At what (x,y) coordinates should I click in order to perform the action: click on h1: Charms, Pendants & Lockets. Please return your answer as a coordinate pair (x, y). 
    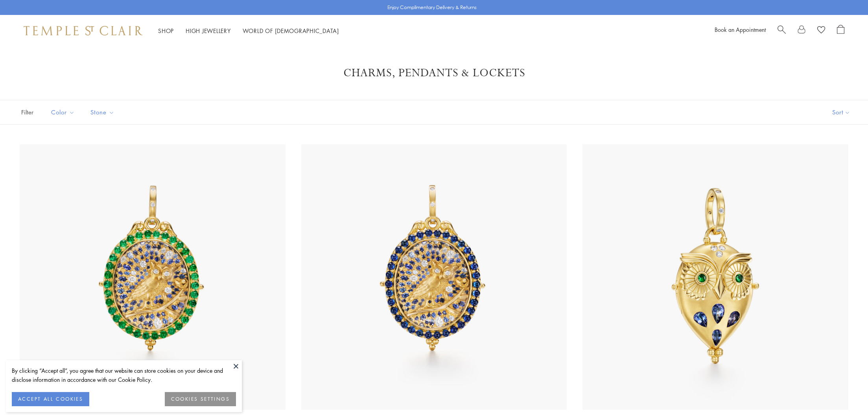
    Looking at the image, I should click on (434, 73).